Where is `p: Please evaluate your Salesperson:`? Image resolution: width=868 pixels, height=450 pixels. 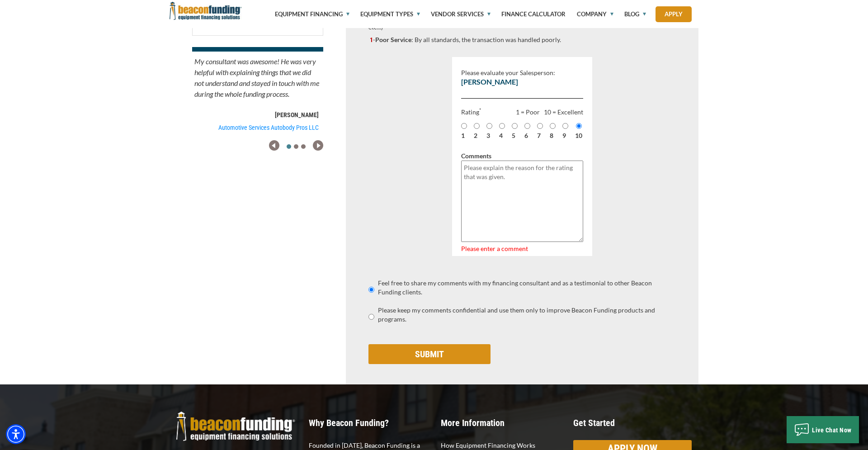
p: Please evaluate your Salesperson: is located at coordinates (525, 72).